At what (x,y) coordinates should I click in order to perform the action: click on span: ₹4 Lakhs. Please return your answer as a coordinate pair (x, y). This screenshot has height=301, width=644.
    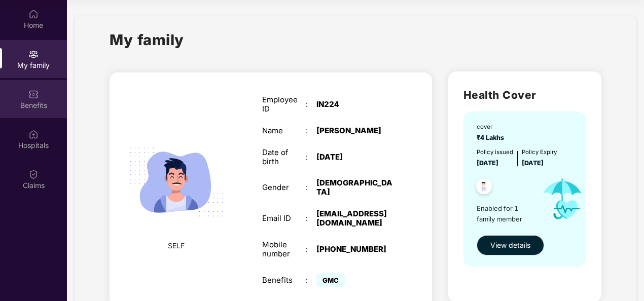
    Looking at the image, I should click on (492, 137).